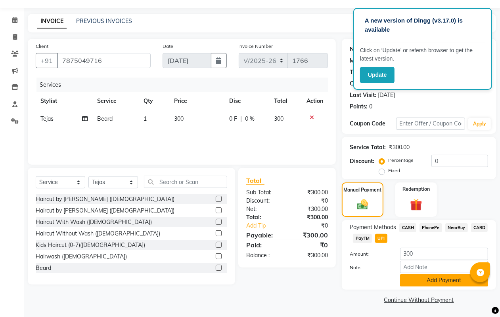  Describe the element at coordinates (185, 85) in the screenshot. I see `div: Services` at that location.